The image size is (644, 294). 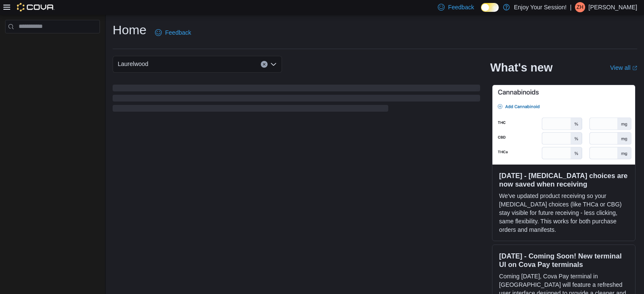 I want to click on button: Open list of options, so click(x=274, y=65).